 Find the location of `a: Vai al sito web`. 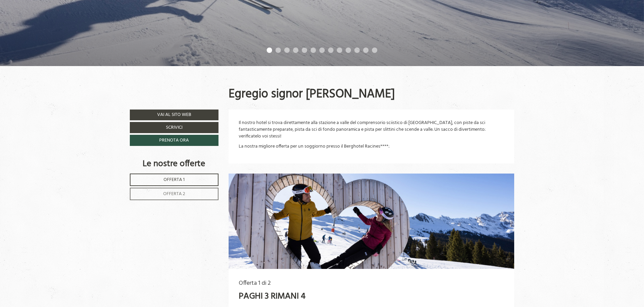

a: Vai al sito web is located at coordinates (174, 115).